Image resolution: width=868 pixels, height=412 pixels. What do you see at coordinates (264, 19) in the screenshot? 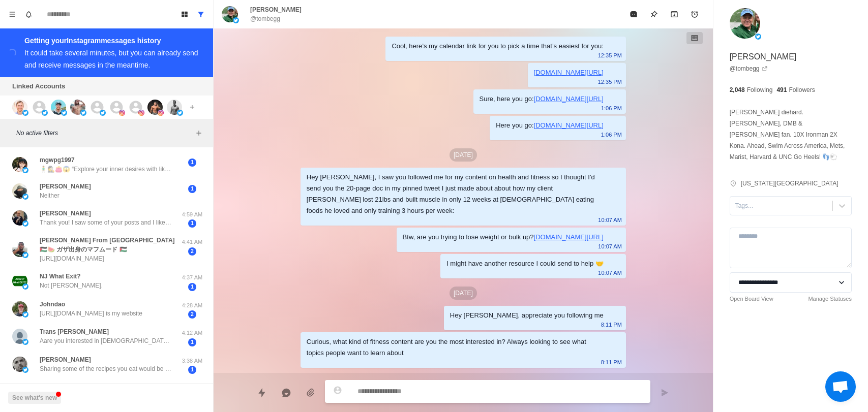
I see `p: @tombegg` at bounding box center [264, 19].